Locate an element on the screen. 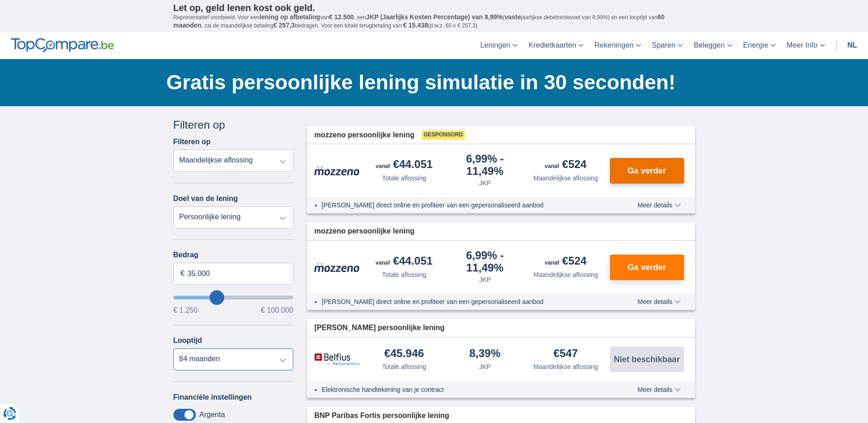 Image resolution: width=868 pixels, height=423 pixels. a: Rekeningen is located at coordinates (617, 45).